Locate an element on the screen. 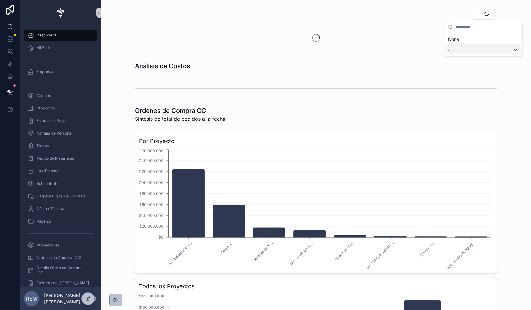 The height and width of the screenshot is (310, 531). tspan: $60.000.000 is located at coordinates (151, 205).